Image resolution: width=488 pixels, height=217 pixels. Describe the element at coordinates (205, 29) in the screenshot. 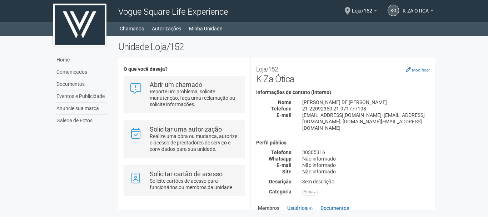

I see `a: Minha Unidade` at that location.